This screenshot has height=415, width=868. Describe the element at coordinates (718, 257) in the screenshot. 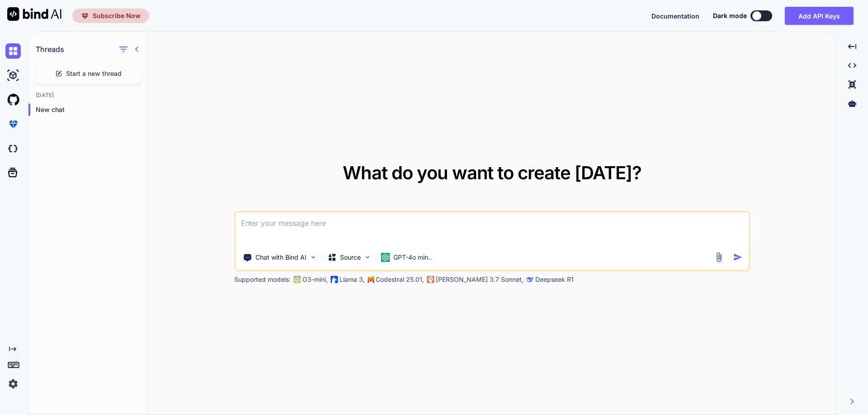

I see `img: attachment` at that location.